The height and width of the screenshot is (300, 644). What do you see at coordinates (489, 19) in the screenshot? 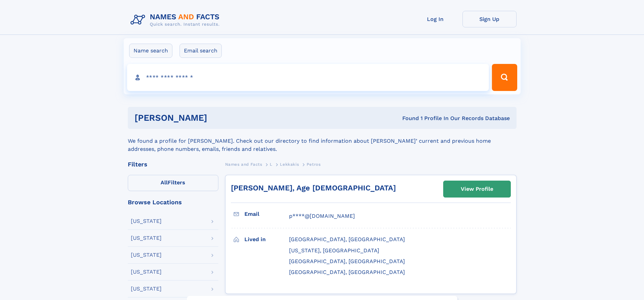
I see `a: Sign Up` at bounding box center [489, 19].